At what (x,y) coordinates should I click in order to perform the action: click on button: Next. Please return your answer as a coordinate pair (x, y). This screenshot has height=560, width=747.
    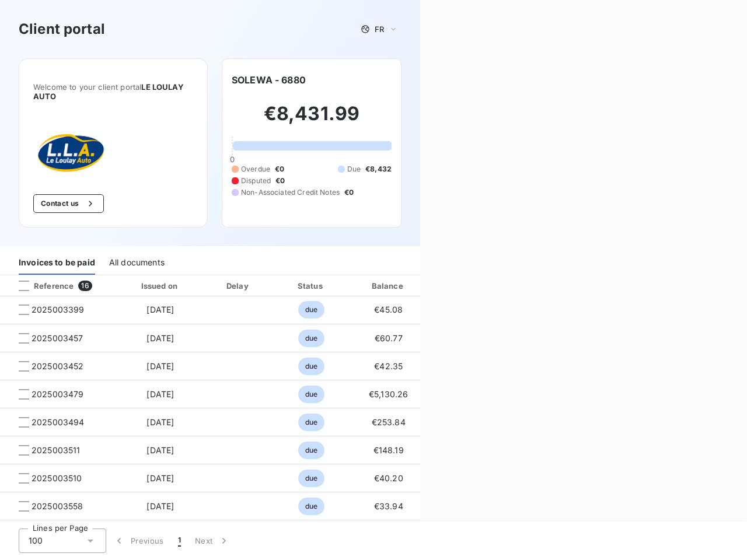
    Looking at the image, I should click on (213, 541).